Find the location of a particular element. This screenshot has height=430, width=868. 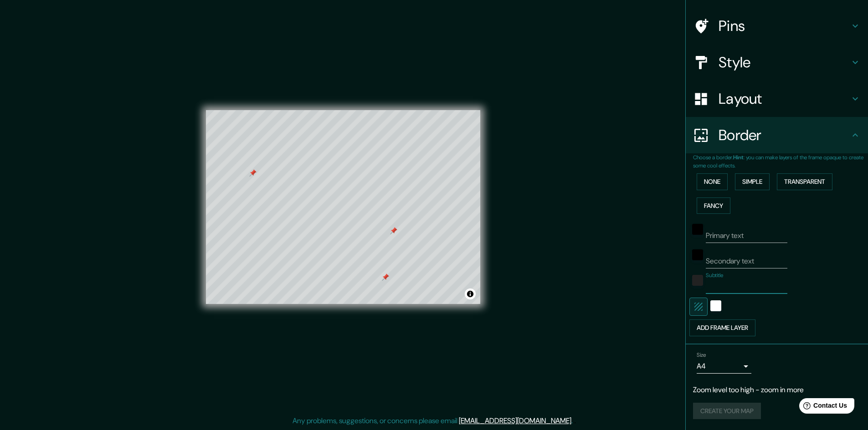

h4: Border is located at coordinates (785, 135).